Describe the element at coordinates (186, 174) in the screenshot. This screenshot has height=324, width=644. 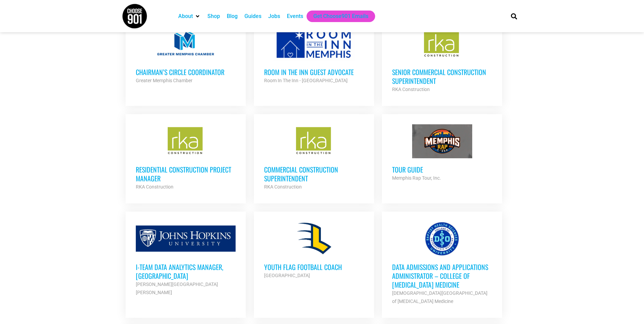
I see `h3: Residential Construction Project Manager` at that location.